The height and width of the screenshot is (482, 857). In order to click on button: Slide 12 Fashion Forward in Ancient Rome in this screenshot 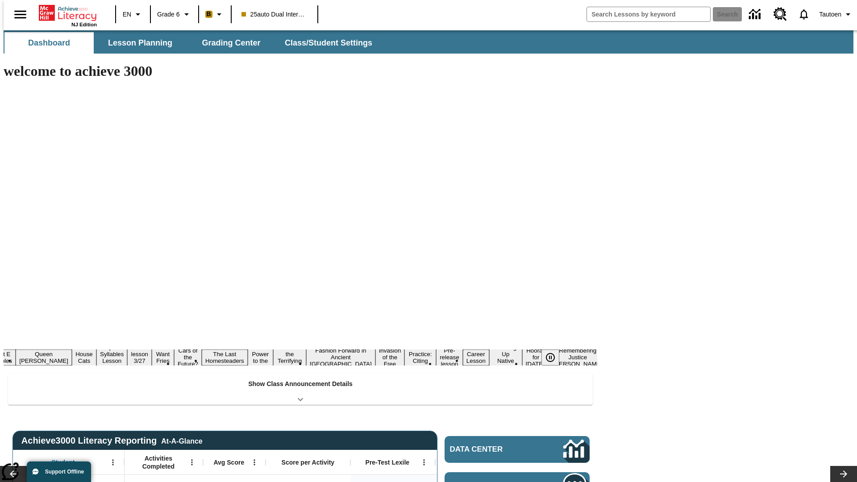, I will do `click(340, 357)`.